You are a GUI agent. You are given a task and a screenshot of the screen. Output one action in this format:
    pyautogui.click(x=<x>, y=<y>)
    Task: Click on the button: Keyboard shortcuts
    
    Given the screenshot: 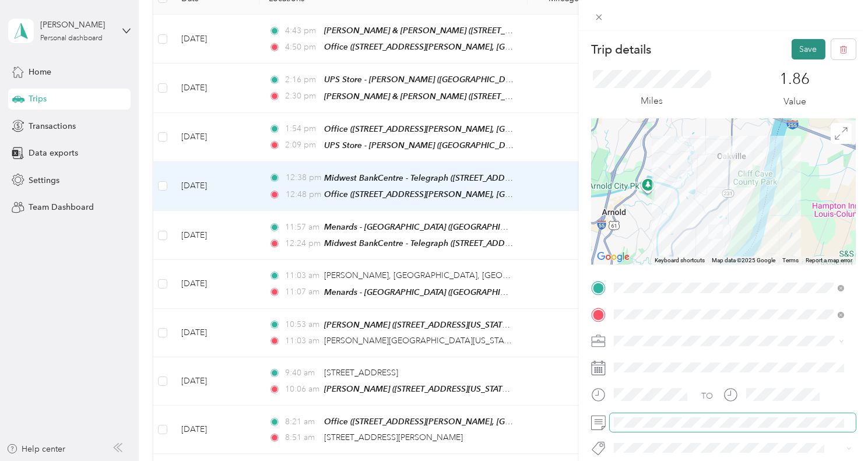 What is the action you would take?
    pyautogui.click(x=680, y=260)
    